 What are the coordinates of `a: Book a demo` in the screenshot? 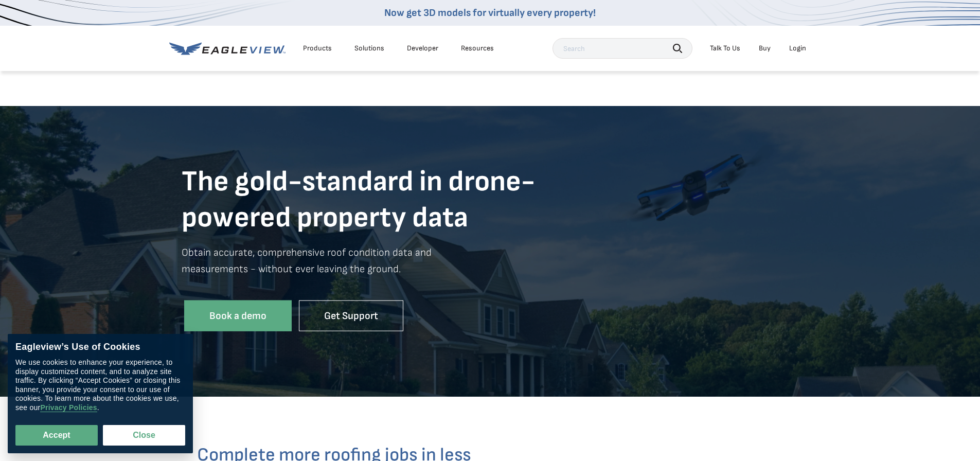 It's located at (238, 315).